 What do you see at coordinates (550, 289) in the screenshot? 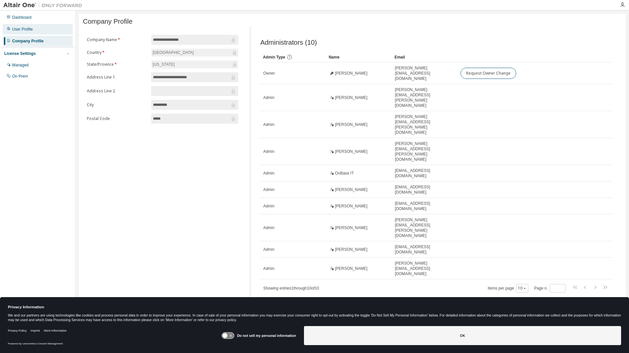
I see `span: Page n.` at bounding box center [550, 289].